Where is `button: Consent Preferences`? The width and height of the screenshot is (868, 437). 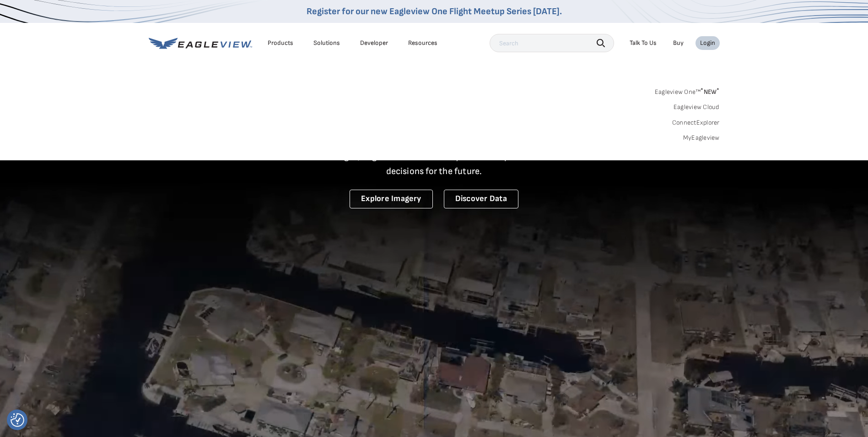 button: Consent Preferences is located at coordinates (17, 420).